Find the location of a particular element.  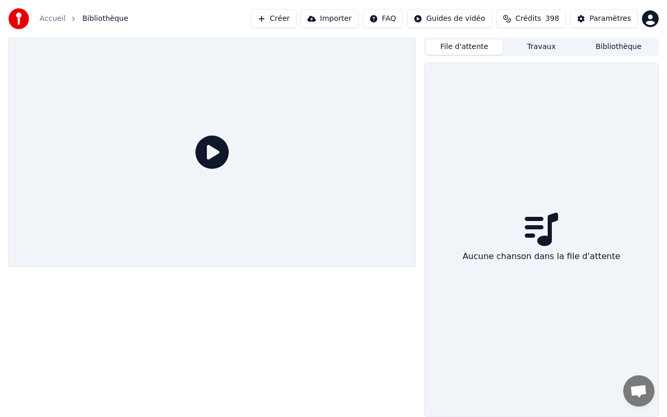

button: FAQ is located at coordinates (383, 19).